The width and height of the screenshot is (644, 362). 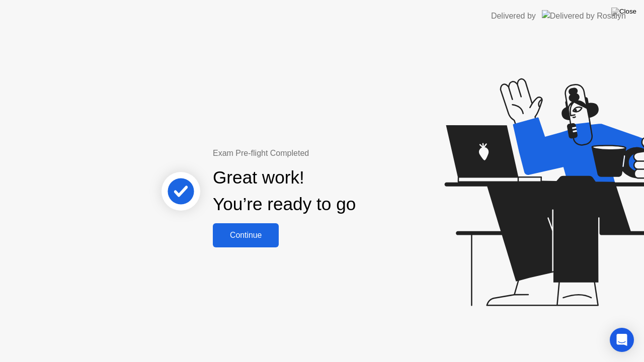 What do you see at coordinates (622, 340) in the screenshot?
I see `div: Open Intercom Messenger` at bounding box center [622, 340].